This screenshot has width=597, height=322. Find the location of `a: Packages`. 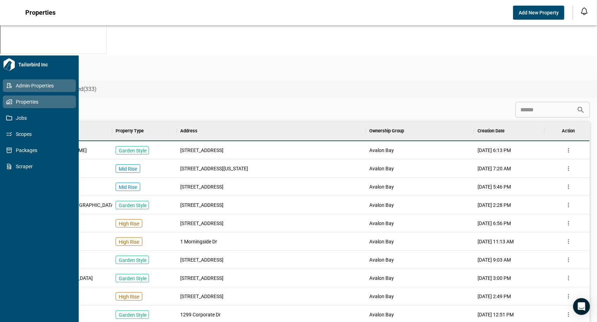

a: Packages is located at coordinates (39, 150).